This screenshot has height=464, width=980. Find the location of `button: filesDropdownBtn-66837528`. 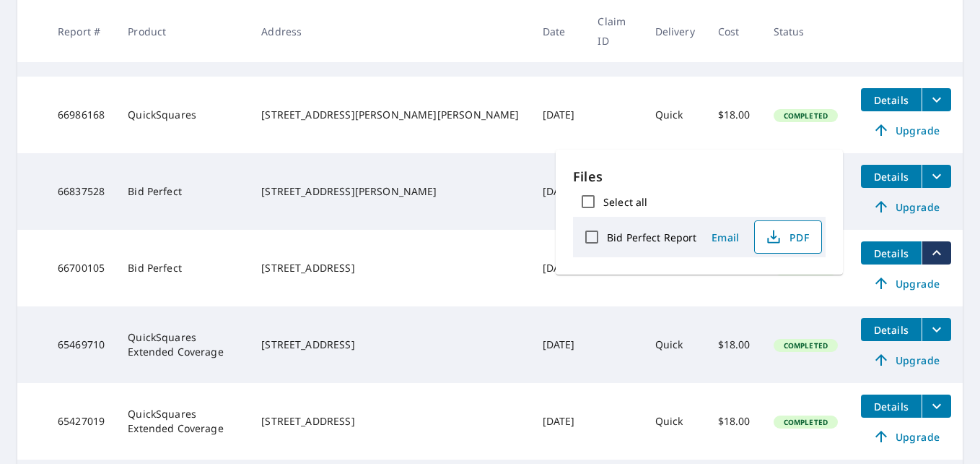

button: filesDropdownBtn-66837528 is located at coordinates (936, 176).